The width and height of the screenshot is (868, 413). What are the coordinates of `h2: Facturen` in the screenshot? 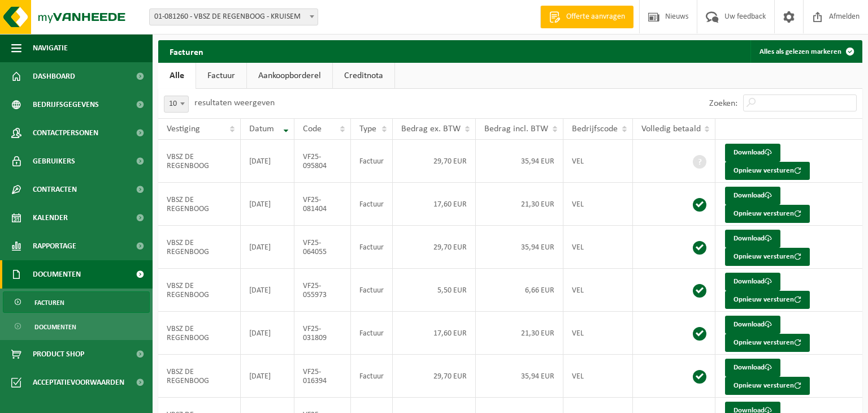 It's located at (187, 51).